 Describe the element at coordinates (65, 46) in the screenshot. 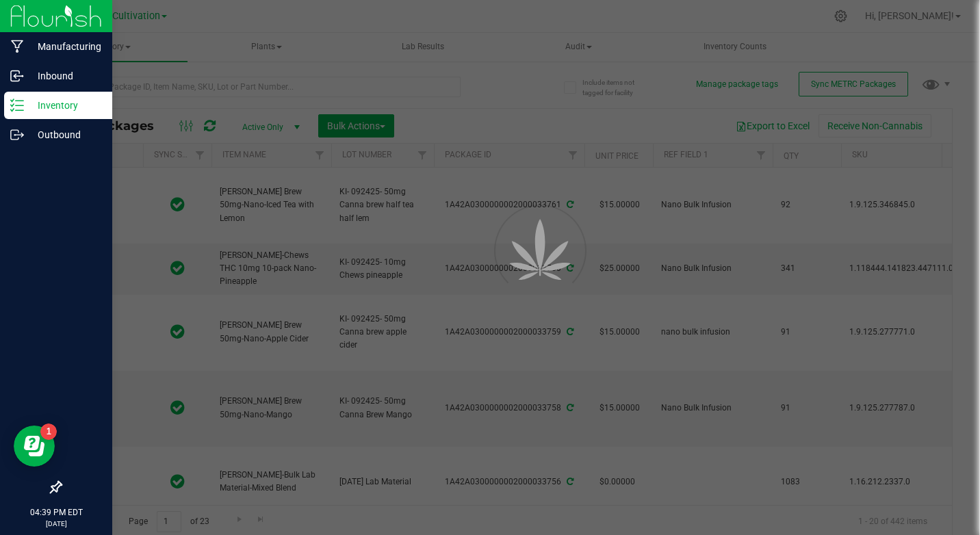

I see `p: Manufacturing` at that location.